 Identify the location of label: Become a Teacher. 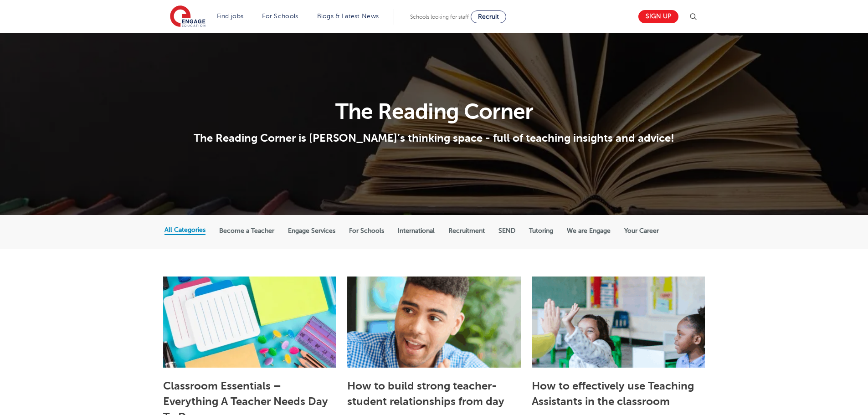
(246, 231).